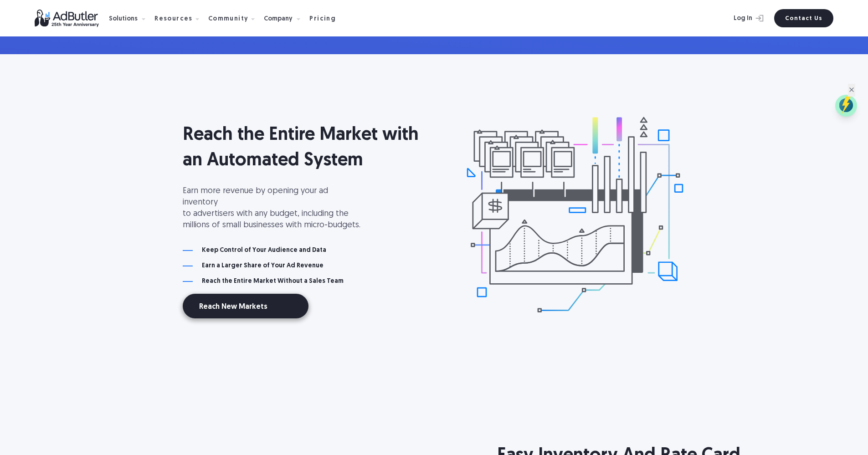 This screenshot has width=868, height=455. I want to click on div: Company, so click(278, 19).